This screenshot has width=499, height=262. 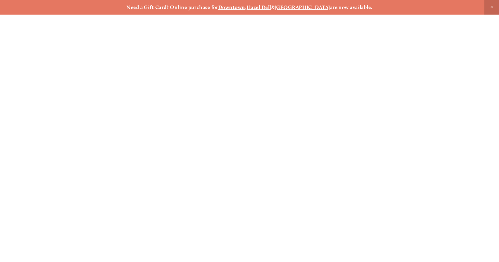 What do you see at coordinates (259, 7) in the screenshot?
I see `a: Hazel Dell` at bounding box center [259, 7].